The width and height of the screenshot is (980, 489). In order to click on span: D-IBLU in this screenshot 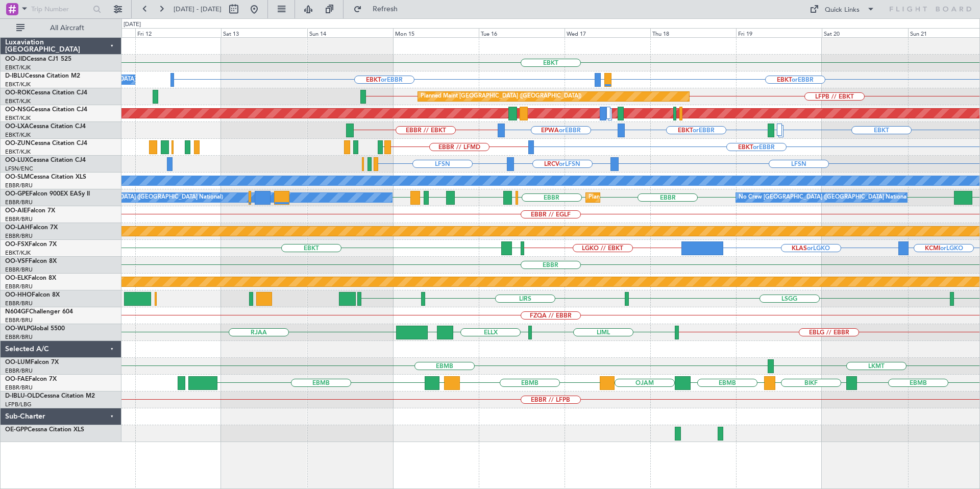, I will do `click(15, 76)`.